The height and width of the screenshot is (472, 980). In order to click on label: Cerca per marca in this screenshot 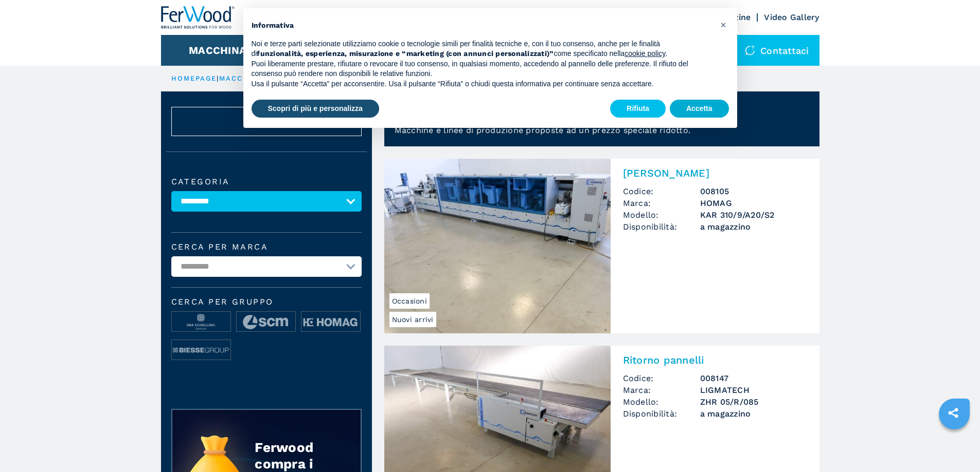, I will do `click(267, 247)`.